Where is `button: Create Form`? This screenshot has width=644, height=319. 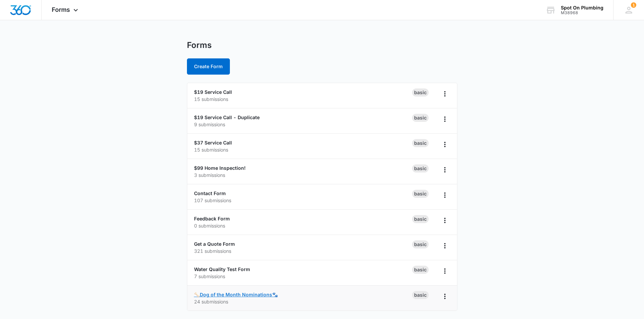
button: Create Form is located at coordinates (208, 66).